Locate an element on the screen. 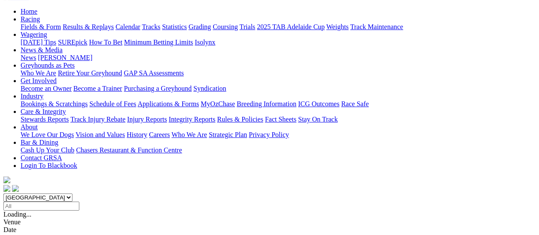 The width and height of the screenshot is (539, 235). a: Coursing is located at coordinates (225, 27).